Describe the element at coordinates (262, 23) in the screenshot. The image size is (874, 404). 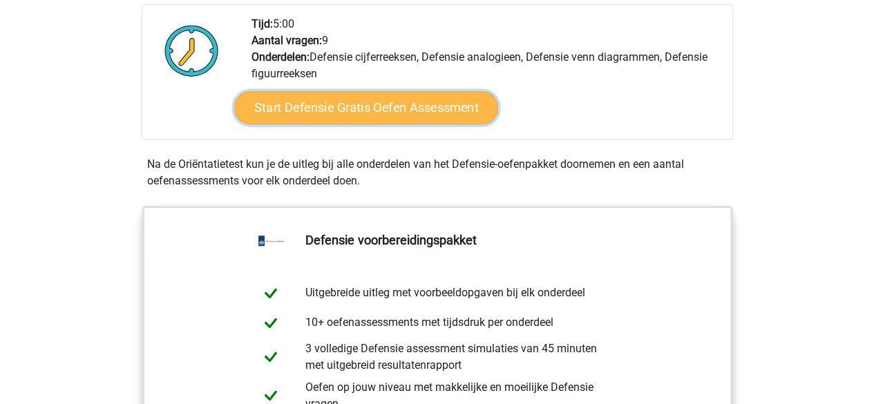
I see `b: Tijd:` at that location.